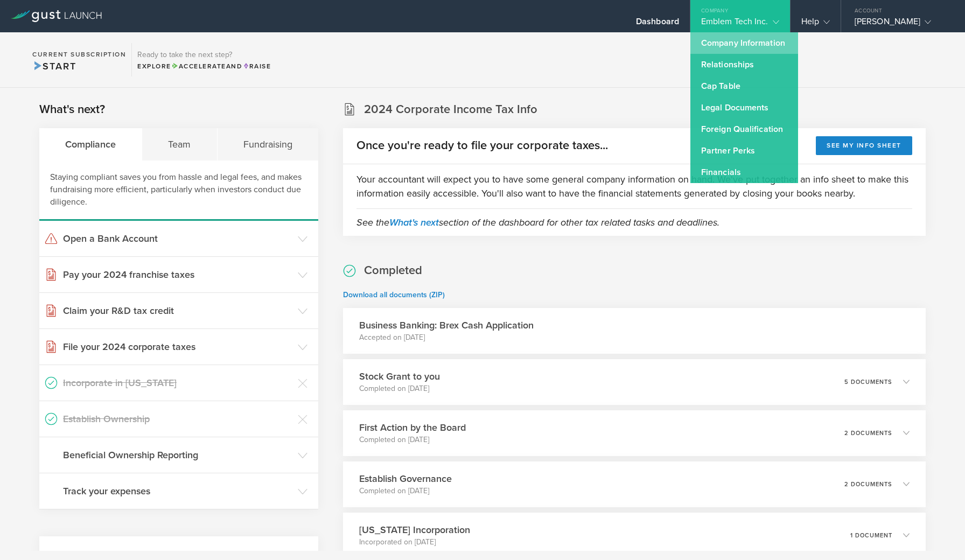 The height and width of the screenshot is (560, 965). I want to click on h3: Stock Grant to you, so click(399, 377).